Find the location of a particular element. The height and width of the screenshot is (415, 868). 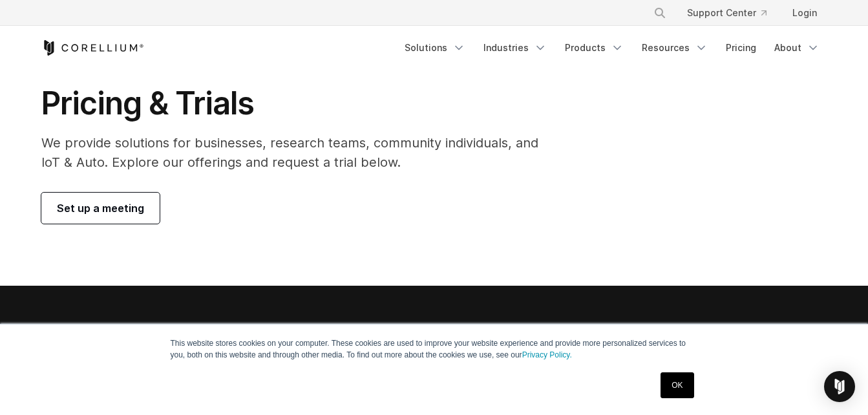

p: This website stores cookies on your computer. These cookies are used to improve your website expe... is located at coordinates (434, 349).